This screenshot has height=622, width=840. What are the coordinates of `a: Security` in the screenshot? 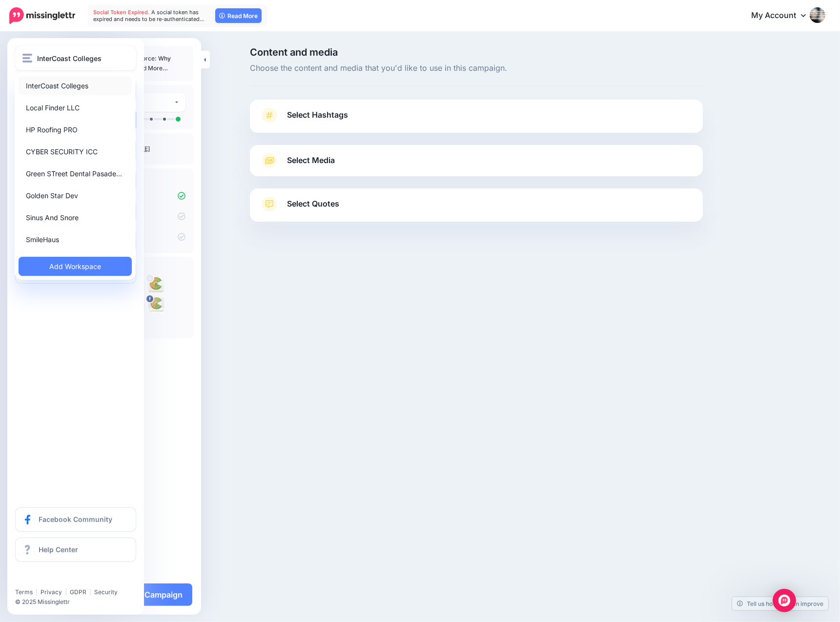 It's located at (106, 592).